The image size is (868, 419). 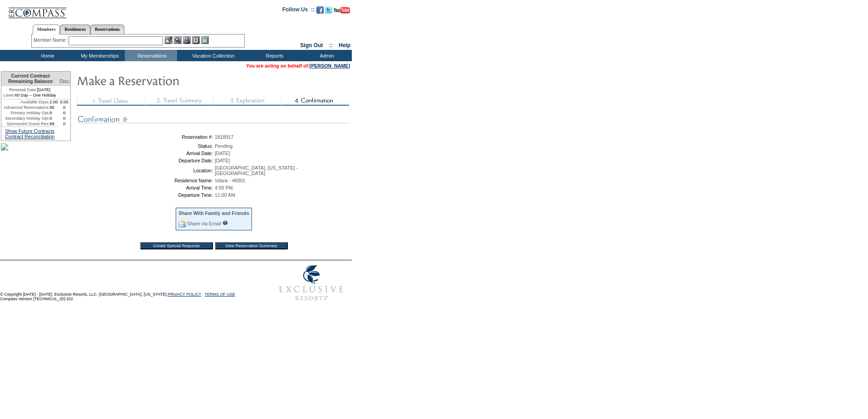 What do you see at coordinates (225, 223) in the screenshot?
I see `input: What is this?` at bounding box center [225, 223].